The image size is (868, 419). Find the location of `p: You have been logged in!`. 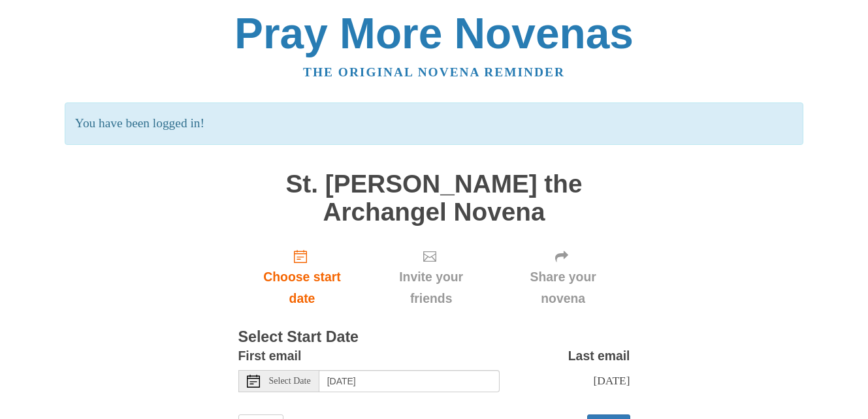

p: You have been logged in! is located at coordinates (434, 123).